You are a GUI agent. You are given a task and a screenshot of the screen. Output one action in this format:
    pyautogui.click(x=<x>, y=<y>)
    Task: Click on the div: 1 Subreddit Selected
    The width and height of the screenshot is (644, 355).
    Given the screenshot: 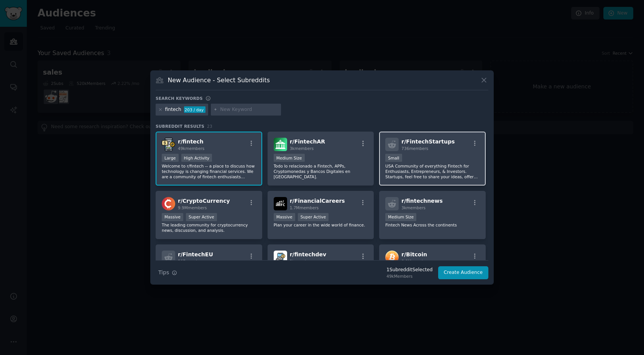 What is the action you would take?
    pyautogui.click(x=409, y=270)
    